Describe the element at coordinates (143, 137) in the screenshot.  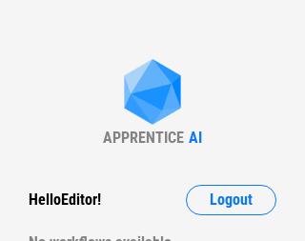
I see `div: APPRENTICE` at that location.